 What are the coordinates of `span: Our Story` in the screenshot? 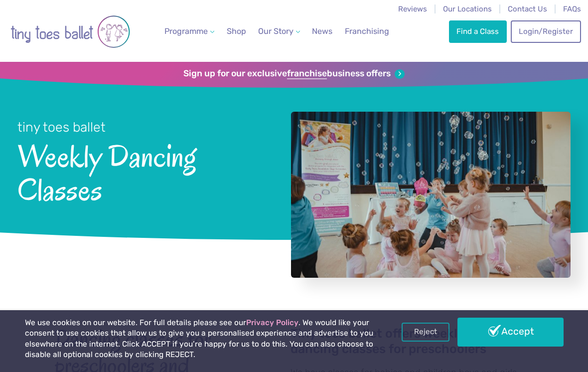 It's located at (275, 31).